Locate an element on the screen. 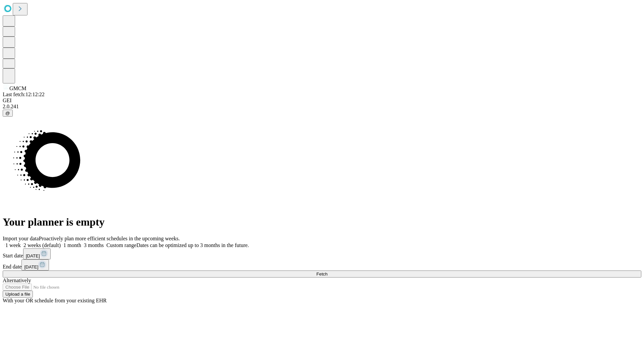  div: GEI is located at coordinates (322, 101).